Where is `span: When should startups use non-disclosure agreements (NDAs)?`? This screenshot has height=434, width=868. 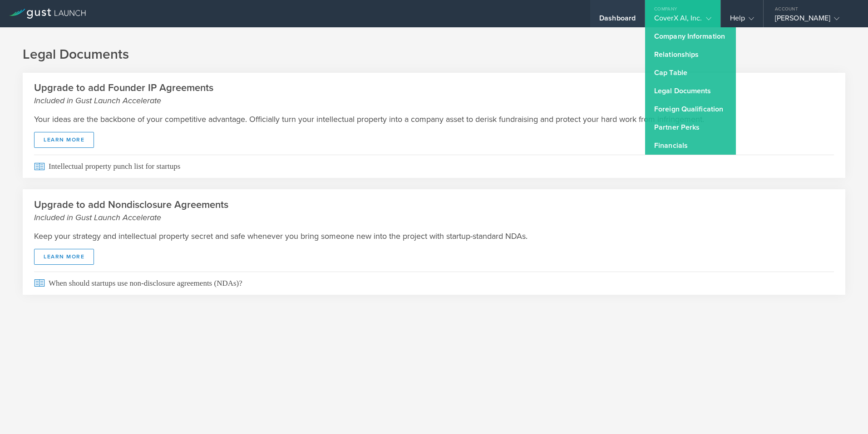
span: When should startups use non-disclosure agreements (NDAs)? is located at coordinates (434, 282).